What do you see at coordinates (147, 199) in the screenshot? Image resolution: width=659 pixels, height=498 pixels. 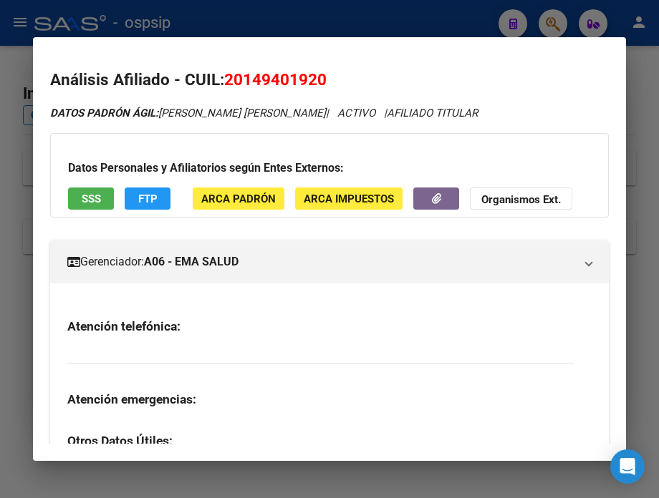 I see `span: FTP` at bounding box center [147, 199].